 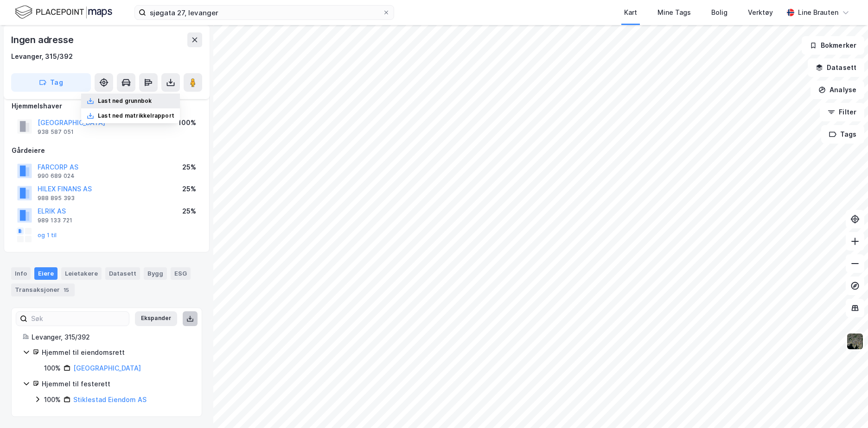 What do you see at coordinates (264, 12) in the screenshot?
I see `input: Søk på adresse, matrikkel, gårdeiere, leietakere eller personer` at bounding box center [264, 12].